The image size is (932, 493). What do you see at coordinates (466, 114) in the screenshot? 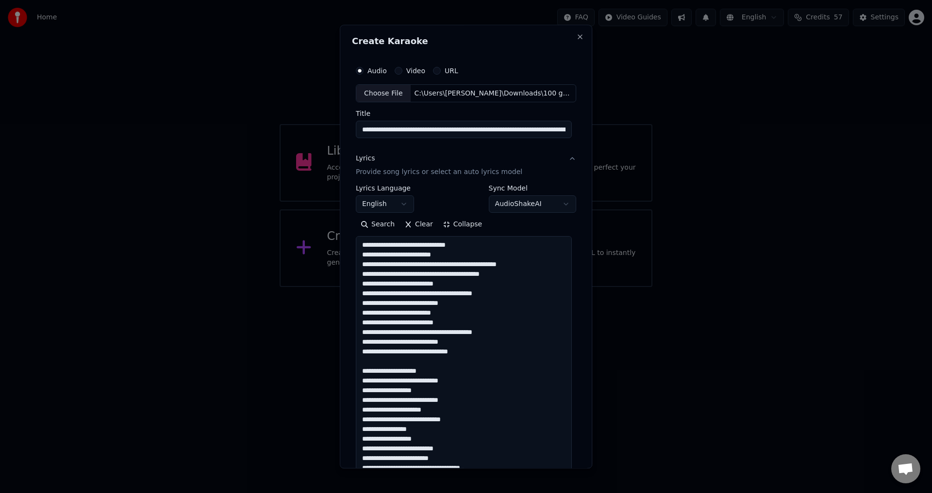
I see `label: Title` at bounding box center [466, 114].